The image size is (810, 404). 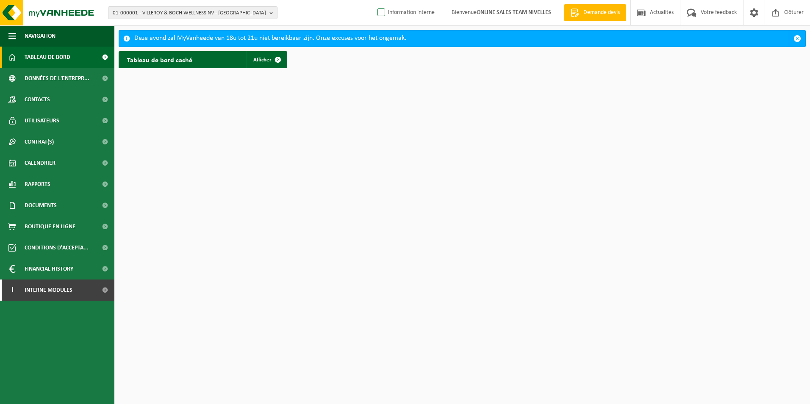 I want to click on strong: ONLINE SALES TEAM NIVELLES, so click(x=514, y=12).